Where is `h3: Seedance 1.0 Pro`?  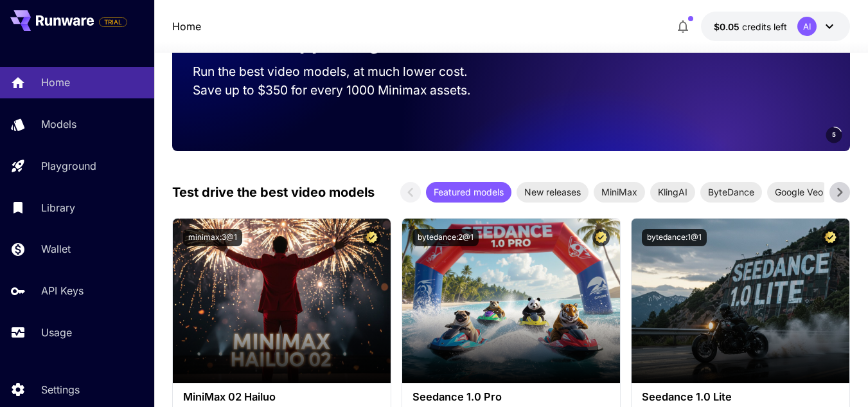 h3: Seedance 1.0 Pro is located at coordinates (511, 397).